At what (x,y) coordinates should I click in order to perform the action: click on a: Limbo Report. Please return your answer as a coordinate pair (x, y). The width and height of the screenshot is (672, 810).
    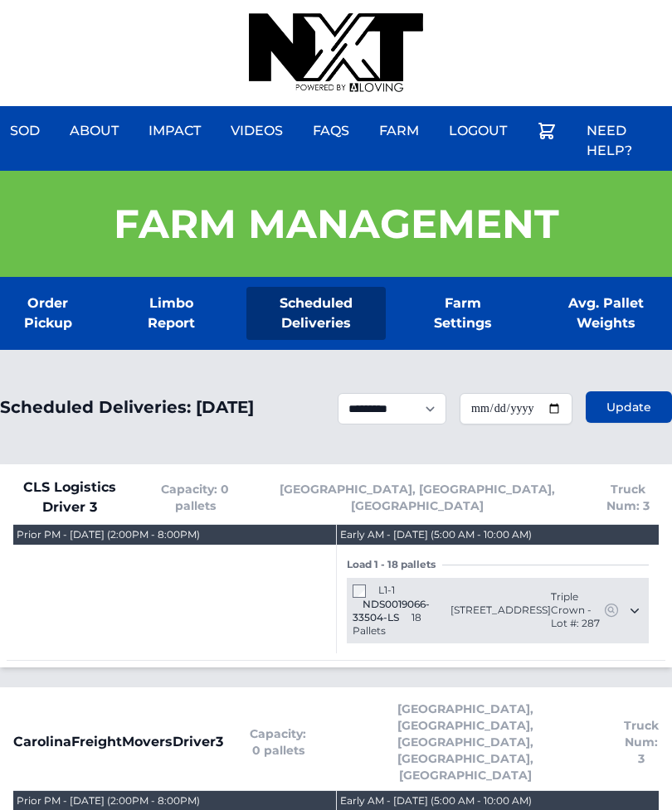
    Looking at the image, I should click on (171, 313).